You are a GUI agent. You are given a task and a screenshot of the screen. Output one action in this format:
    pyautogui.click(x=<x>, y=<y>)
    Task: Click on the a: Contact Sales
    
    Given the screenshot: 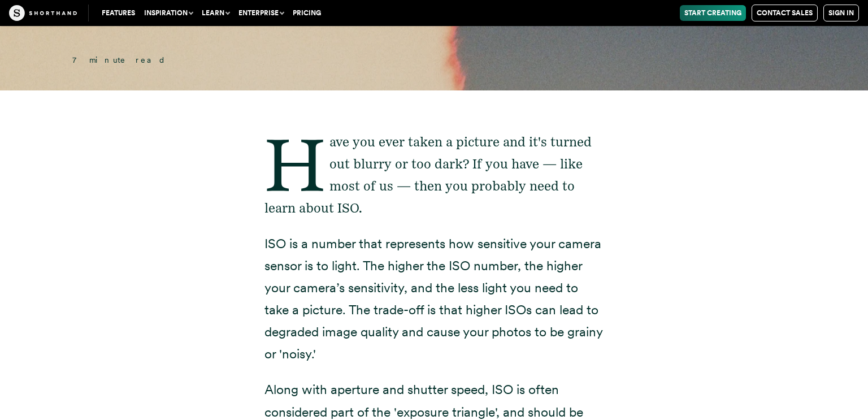 What is the action you would take?
    pyautogui.click(x=784, y=13)
    